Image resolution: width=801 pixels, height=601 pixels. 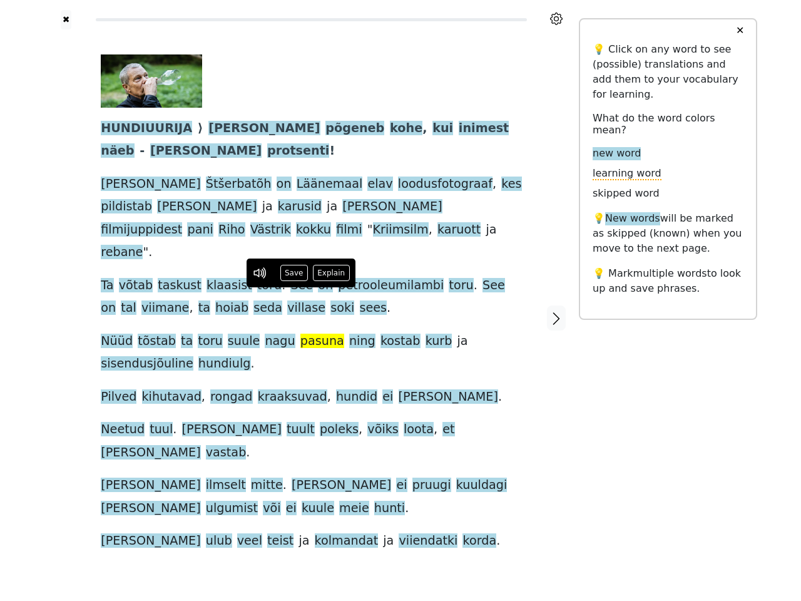 What do you see at coordinates (270, 230) in the screenshot?
I see `span: Västrik` at bounding box center [270, 230].